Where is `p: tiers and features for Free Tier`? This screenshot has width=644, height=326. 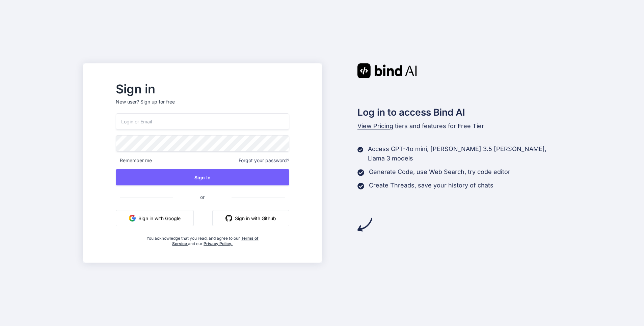
p: tiers and features for Free Tier is located at coordinates (459, 127).